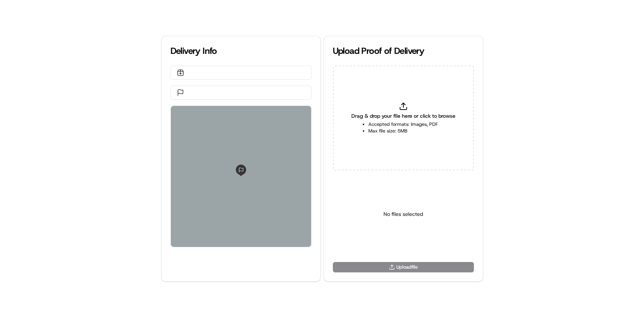  What do you see at coordinates (403, 124) in the screenshot?
I see `li: Accepted formats: Images, PDF` at bounding box center [403, 124].